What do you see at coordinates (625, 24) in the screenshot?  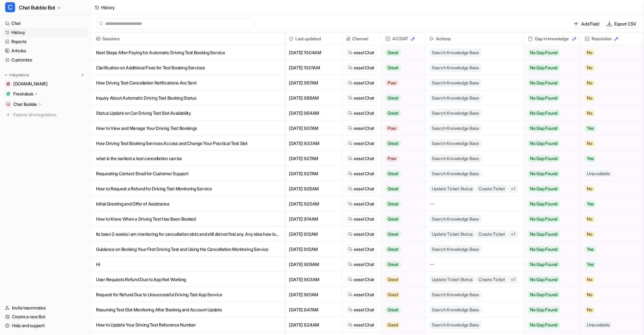 I see `p: Export CSV` at bounding box center [625, 24].